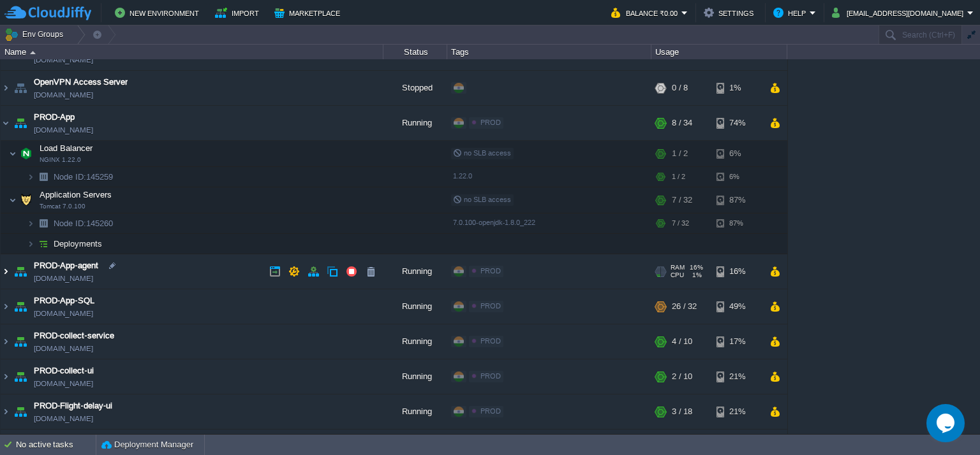 Image resolution: width=980 pixels, height=455 pixels. Describe the element at coordinates (66, 267) in the screenshot. I see `a: PROD-App-agent` at that location.